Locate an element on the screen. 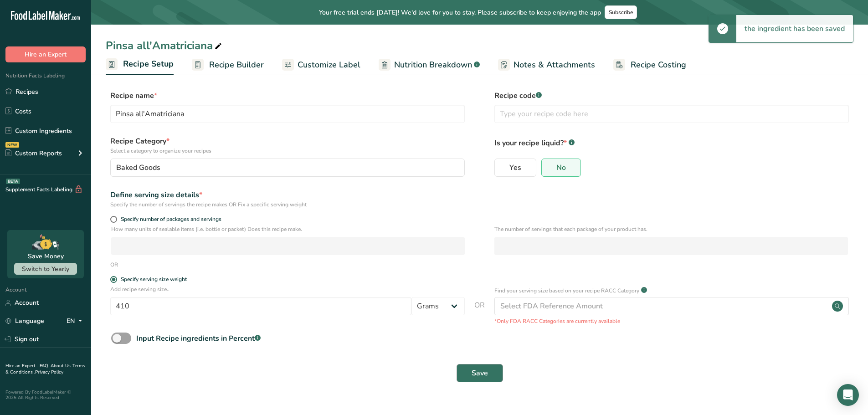 The height and width of the screenshot is (415, 868). span: No is located at coordinates (561, 168).